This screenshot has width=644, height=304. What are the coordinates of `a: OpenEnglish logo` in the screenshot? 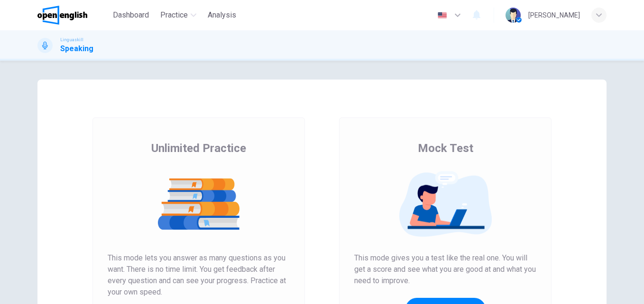 It's located at (73, 15).